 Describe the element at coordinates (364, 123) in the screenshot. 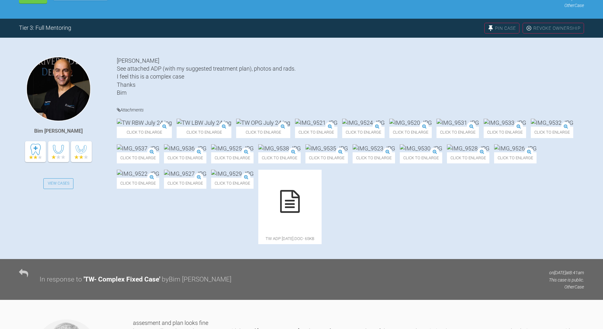

I see `img: IMG_9524.JPG` at that location.